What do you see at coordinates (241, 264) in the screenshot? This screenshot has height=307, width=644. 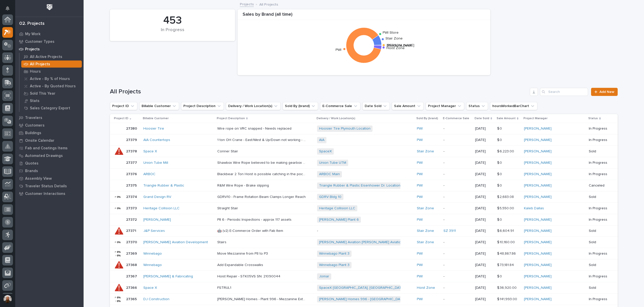 I see `p: Add Expandable Crosswalks` at bounding box center [241, 264].